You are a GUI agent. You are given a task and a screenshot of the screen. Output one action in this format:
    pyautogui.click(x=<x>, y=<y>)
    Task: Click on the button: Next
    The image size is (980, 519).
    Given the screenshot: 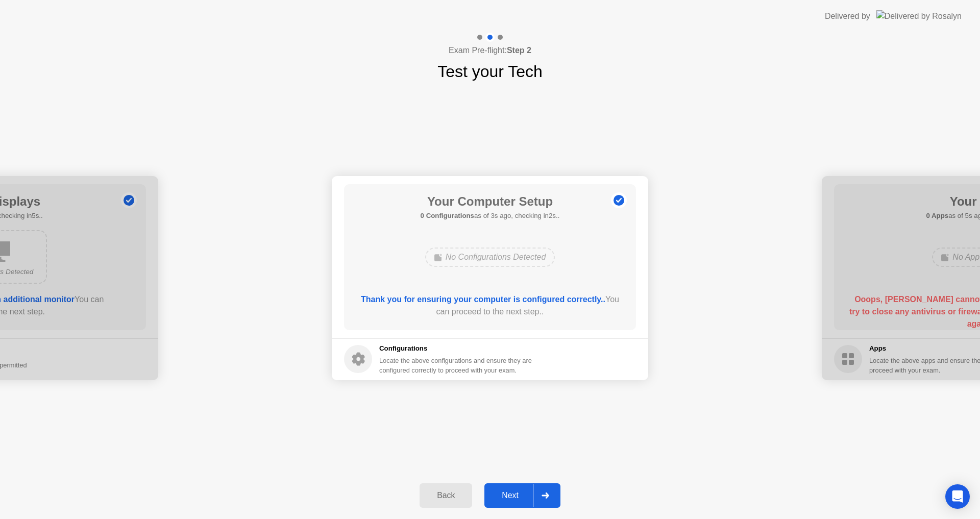 What is the action you would take?
    pyautogui.click(x=522, y=496)
    